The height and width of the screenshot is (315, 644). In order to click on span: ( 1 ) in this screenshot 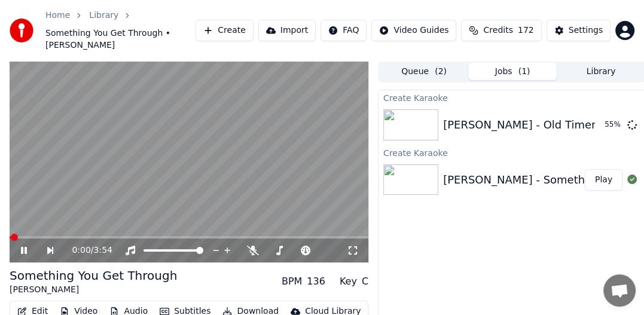, I will do `click(524, 72)`.